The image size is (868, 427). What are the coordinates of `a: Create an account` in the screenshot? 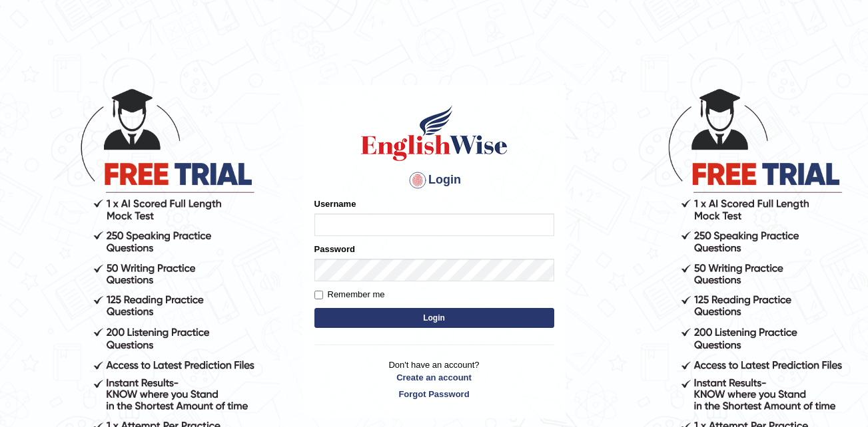 It's located at (434, 377).